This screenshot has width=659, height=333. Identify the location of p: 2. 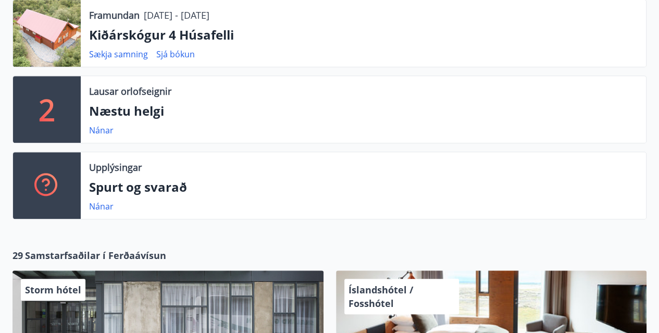
(47, 109).